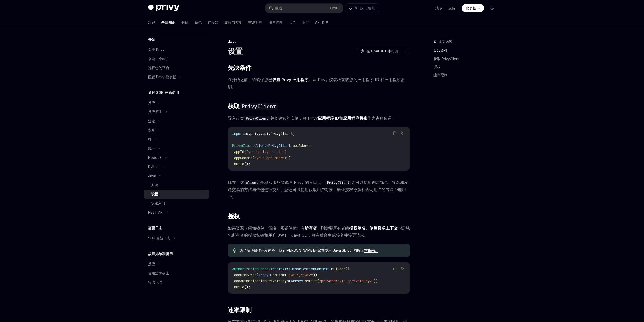 The width and height of the screenshot is (644, 322). Describe the element at coordinates (309, 269) in the screenshot. I see `span: AuthorizationContext` at that location.